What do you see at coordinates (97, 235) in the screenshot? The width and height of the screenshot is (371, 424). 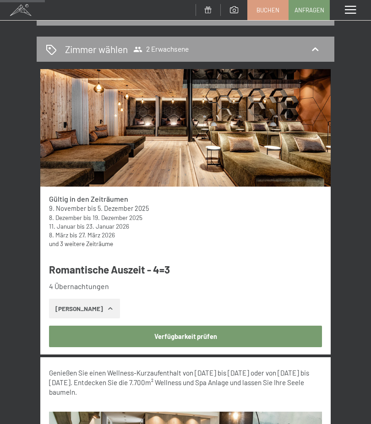 I see `time: 27.03.2026` at bounding box center [97, 235].